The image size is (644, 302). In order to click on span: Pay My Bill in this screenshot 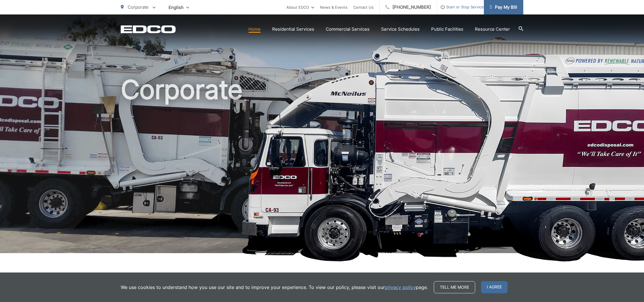, I will do `click(503, 7)`.